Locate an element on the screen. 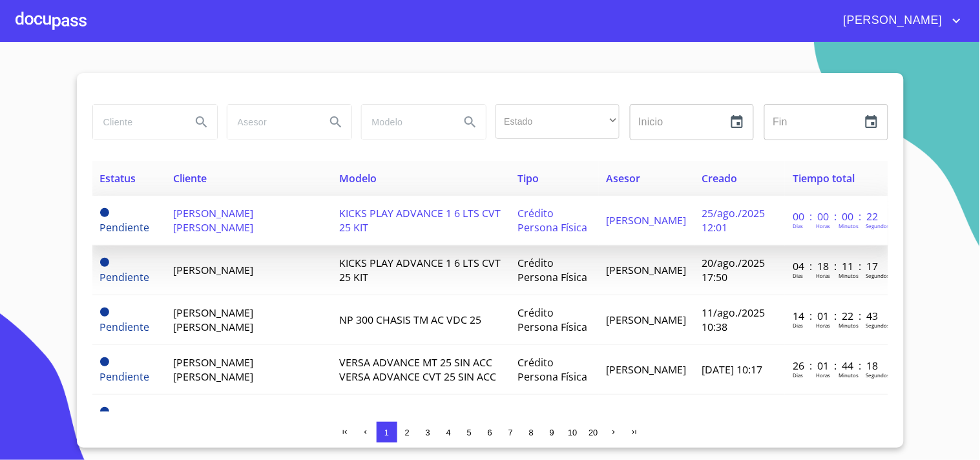  span: Tipo is located at coordinates (529, 178).